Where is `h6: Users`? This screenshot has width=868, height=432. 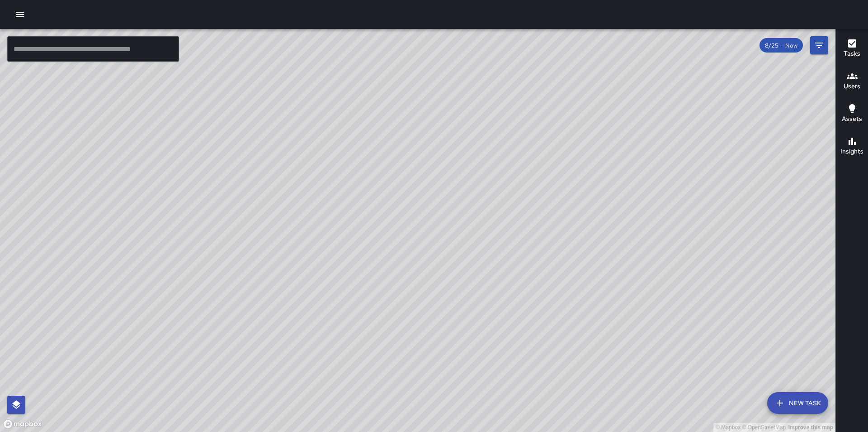 h6: Users is located at coordinates (852, 87).